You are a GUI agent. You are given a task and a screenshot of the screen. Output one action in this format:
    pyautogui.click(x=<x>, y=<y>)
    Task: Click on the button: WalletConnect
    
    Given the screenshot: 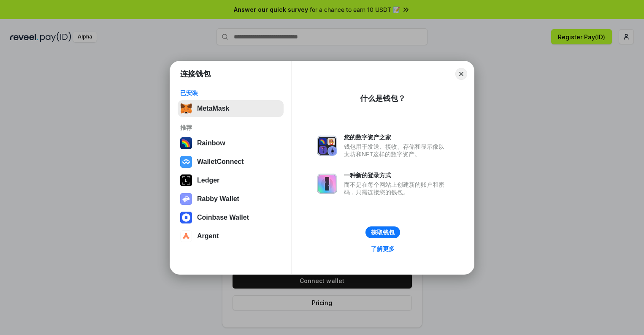 What is the action you would take?
    pyautogui.click(x=231, y=162)
    